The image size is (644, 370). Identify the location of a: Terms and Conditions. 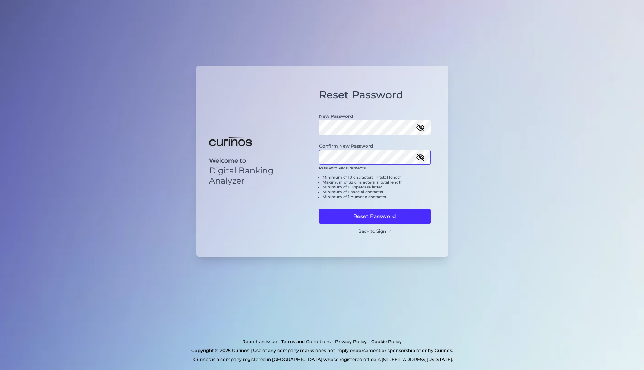
(306, 341).